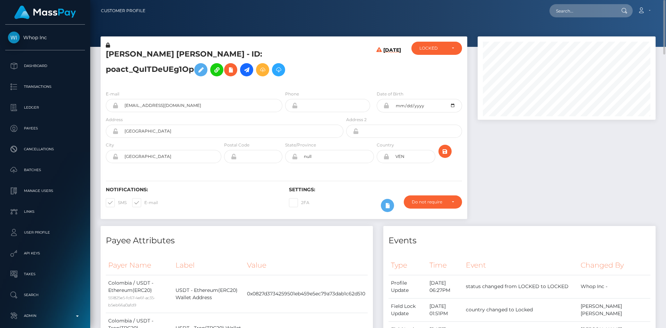  I want to click on td: Field Lock Update, so click(407, 309).